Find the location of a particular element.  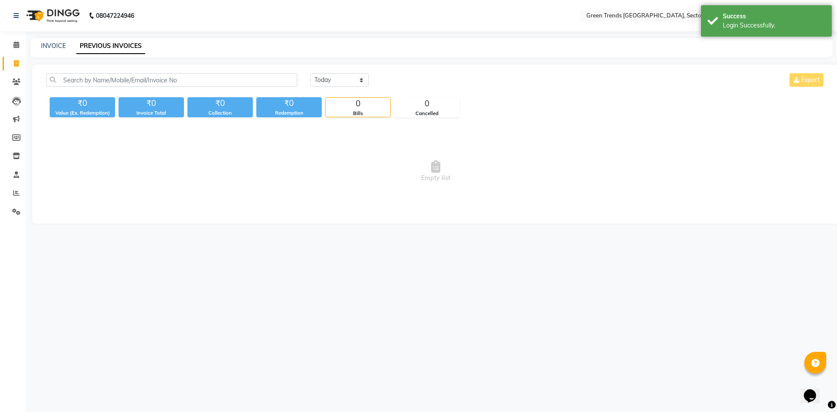

a: INVOICE is located at coordinates (53, 46).